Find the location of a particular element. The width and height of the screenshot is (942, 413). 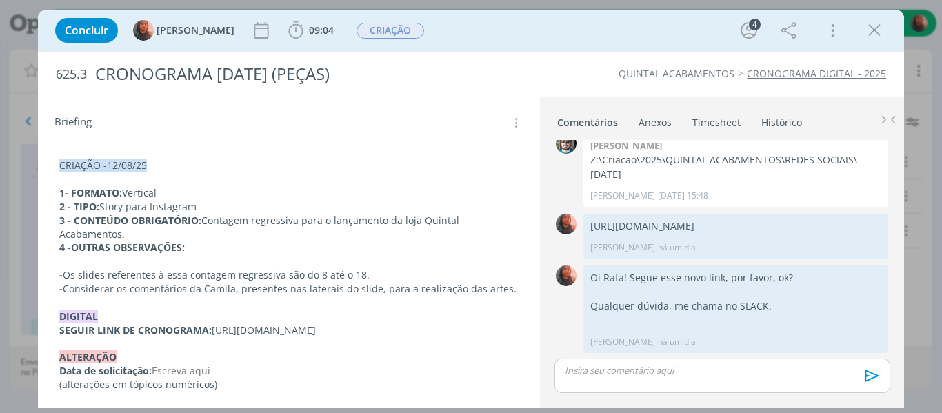

a: CRONOGRAMA DIGITAL - 2025 is located at coordinates (816, 73).